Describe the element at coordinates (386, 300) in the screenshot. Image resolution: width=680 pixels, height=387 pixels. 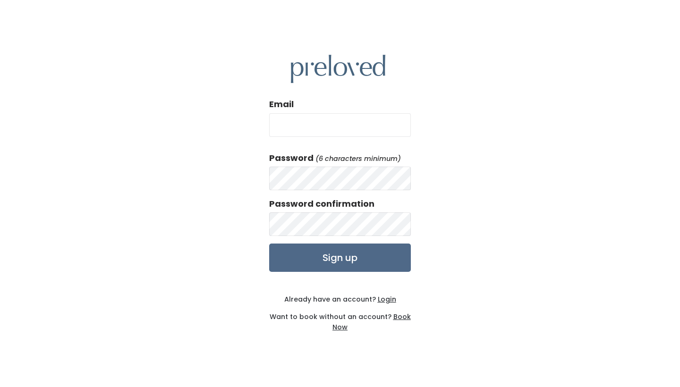
I see `a: Login` at that location.